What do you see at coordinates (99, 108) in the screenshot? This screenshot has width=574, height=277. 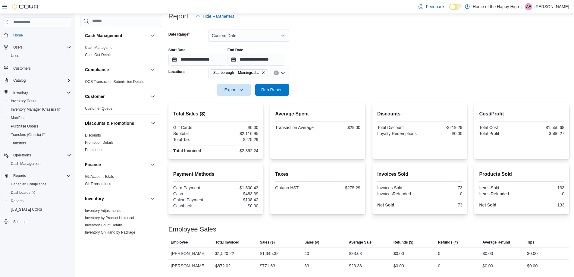 I see `span: Customer Queue` at bounding box center [99, 108].